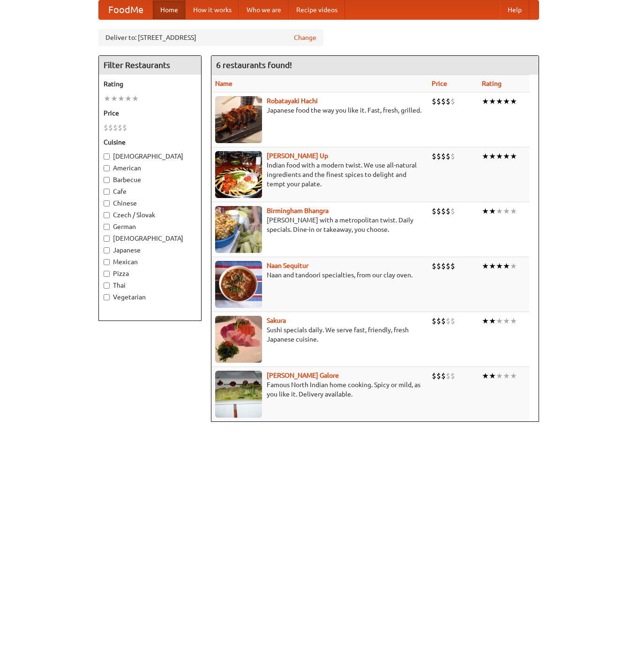  I want to click on label: Czech / Slovak, so click(150, 215).